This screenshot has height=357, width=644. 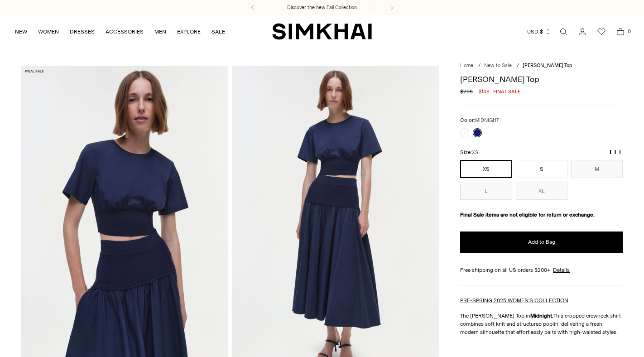 What do you see at coordinates (541, 169) in the screenshot?
I see `button: S` at bounding box center [541, 169].